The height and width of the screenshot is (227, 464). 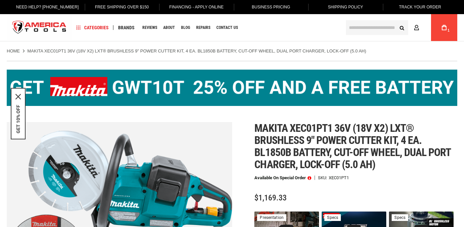 I want to click on a: Repairs, so click(x=203, y=28).